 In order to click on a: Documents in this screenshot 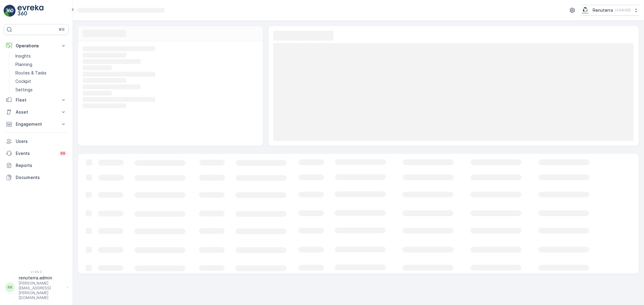, I will do `click(36, 178)`.